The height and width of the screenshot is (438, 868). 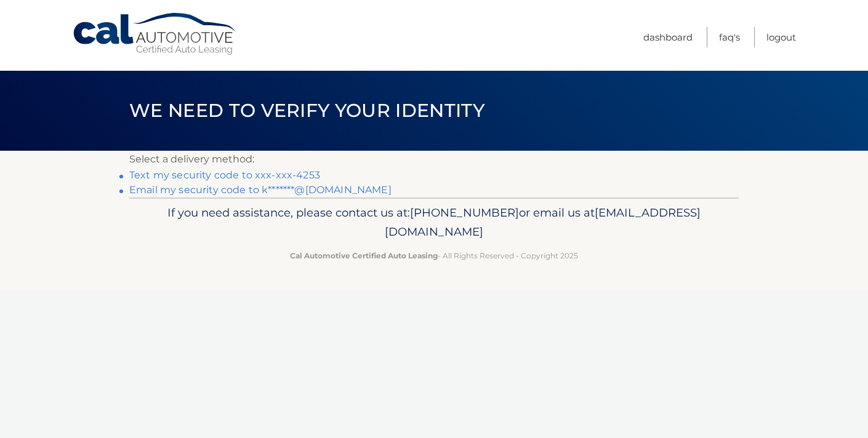 What do you see at coordinates (730, 37) in the screenshot?
I see `a: FAQ's` at bounding box center [730, 37].